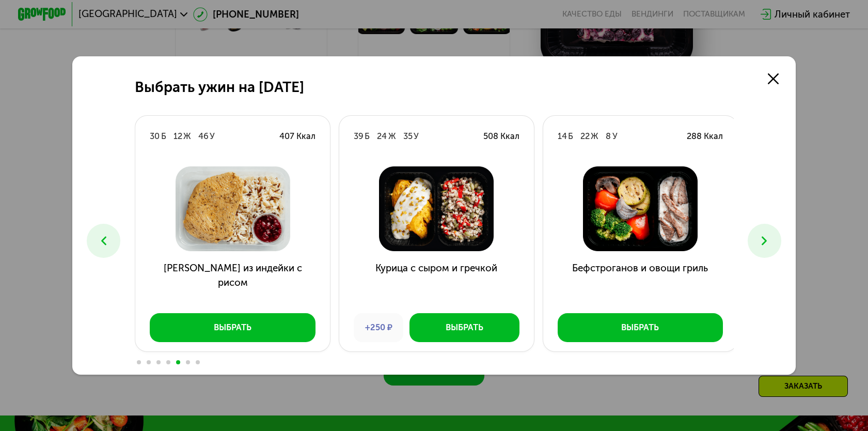 Image resolution: width=868 pixels, height=431 pixels. What do you see at coordinates (705, 136) in the screenshot?
I see `div: 288 Ккал` at bounding box center [705, 136].